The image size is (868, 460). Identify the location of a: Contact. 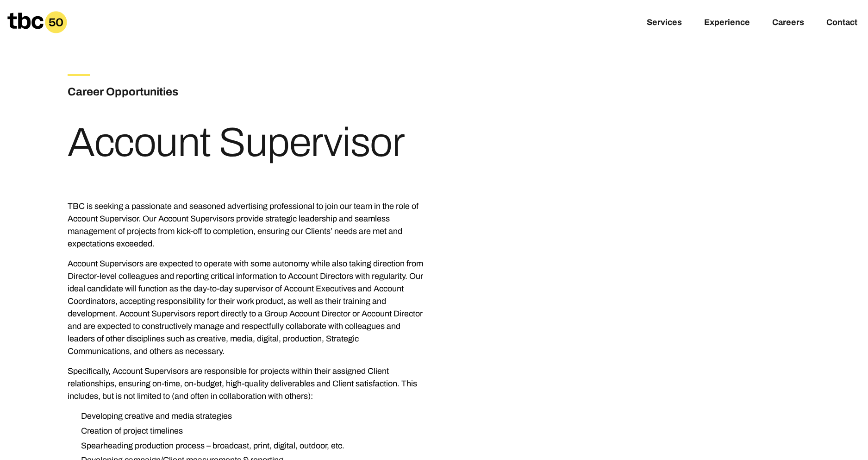
(842, 23).